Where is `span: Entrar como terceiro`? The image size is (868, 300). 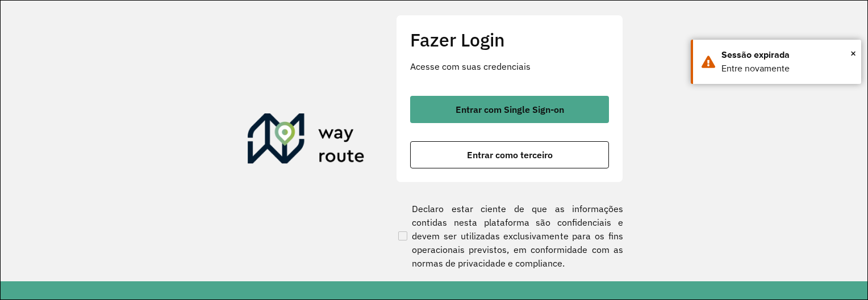 span: Entrar como terceiro is located at coordinates (510, 155).